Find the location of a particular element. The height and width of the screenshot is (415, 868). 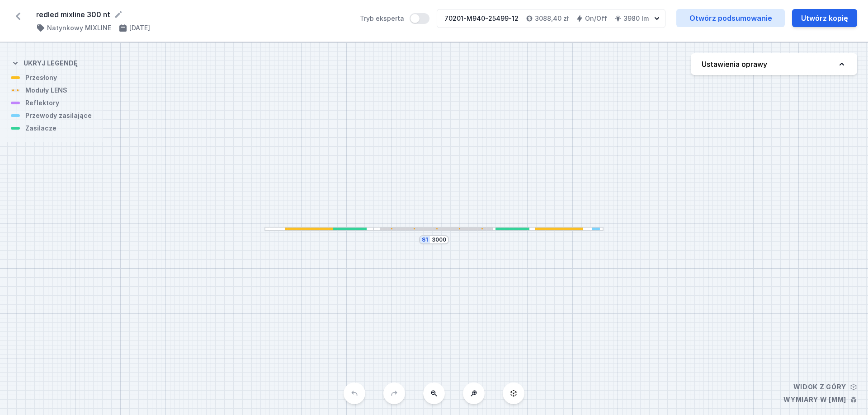

h4: On/Off is located at coordinates (596, 19).